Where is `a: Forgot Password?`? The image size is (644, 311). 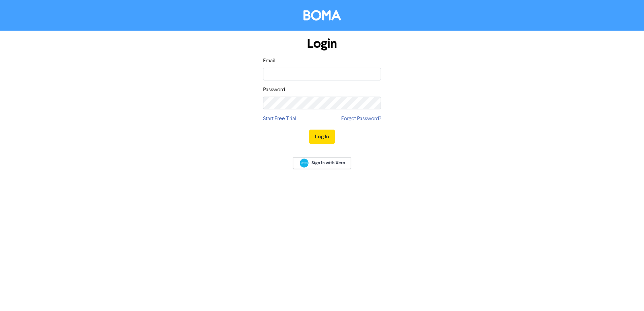 a: Forgot Password? is located at coordinates (361, 119).